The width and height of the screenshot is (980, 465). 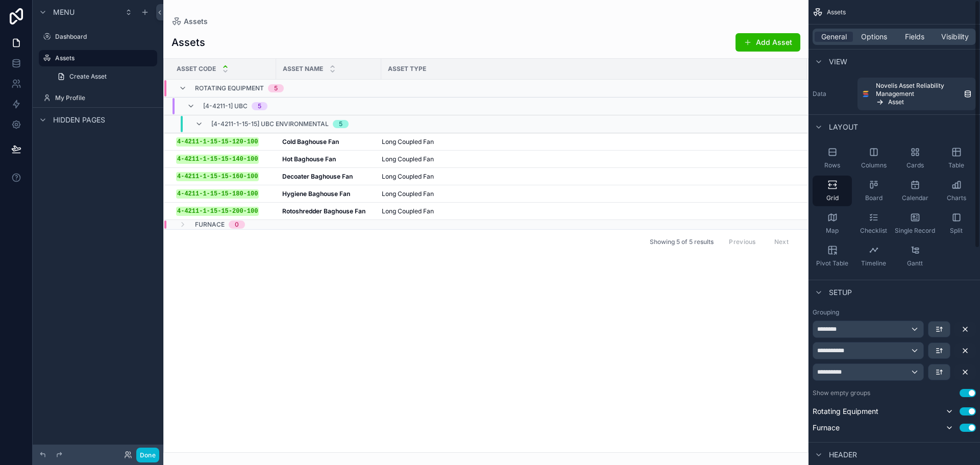 I want to click on span: Setup, so click(x=840, y=292).